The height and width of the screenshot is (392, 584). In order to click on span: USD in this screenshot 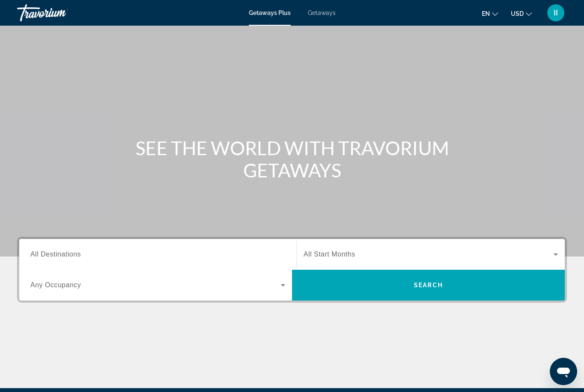, I will do `click(517, 14)`.